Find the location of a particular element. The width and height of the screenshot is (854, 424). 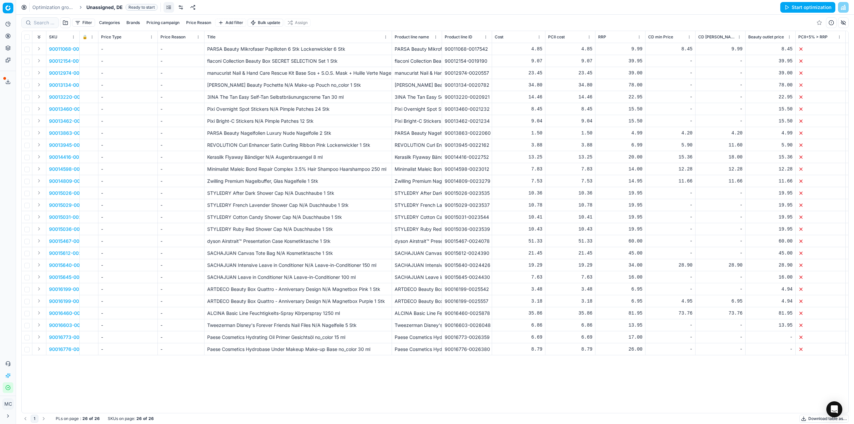

div: 10.36 is located at coordinates (570, 193).